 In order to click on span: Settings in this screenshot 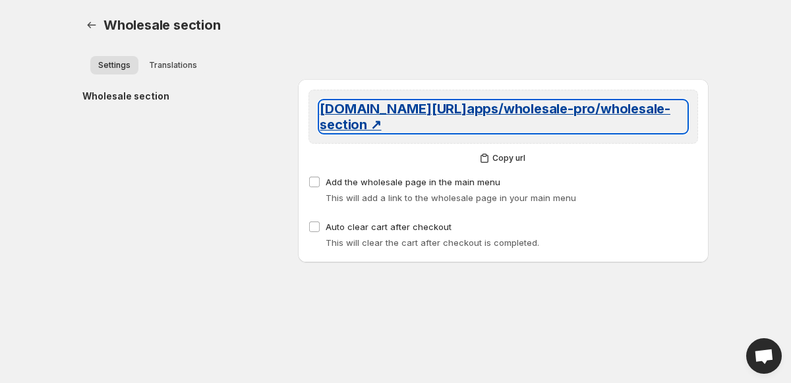, I will do `click(114, 65)`.